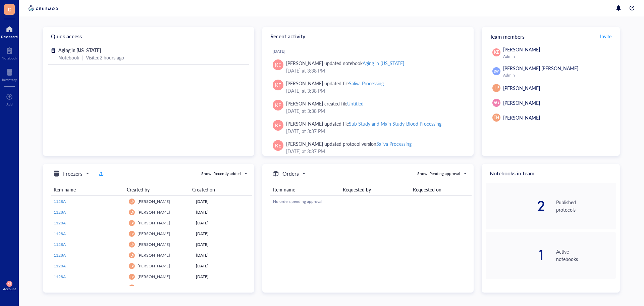 The width and height of the screenshot is (644, 306). Describe the element at coordinates (9, 80) in the screenshot. I see `div: Inventory` at that location.